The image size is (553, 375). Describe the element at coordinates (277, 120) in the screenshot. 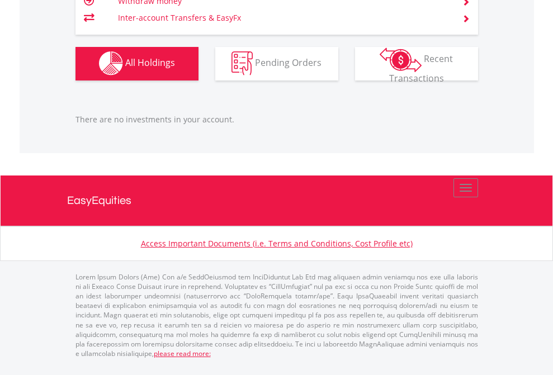

I see `p: There are no investments in your account.` at that location.